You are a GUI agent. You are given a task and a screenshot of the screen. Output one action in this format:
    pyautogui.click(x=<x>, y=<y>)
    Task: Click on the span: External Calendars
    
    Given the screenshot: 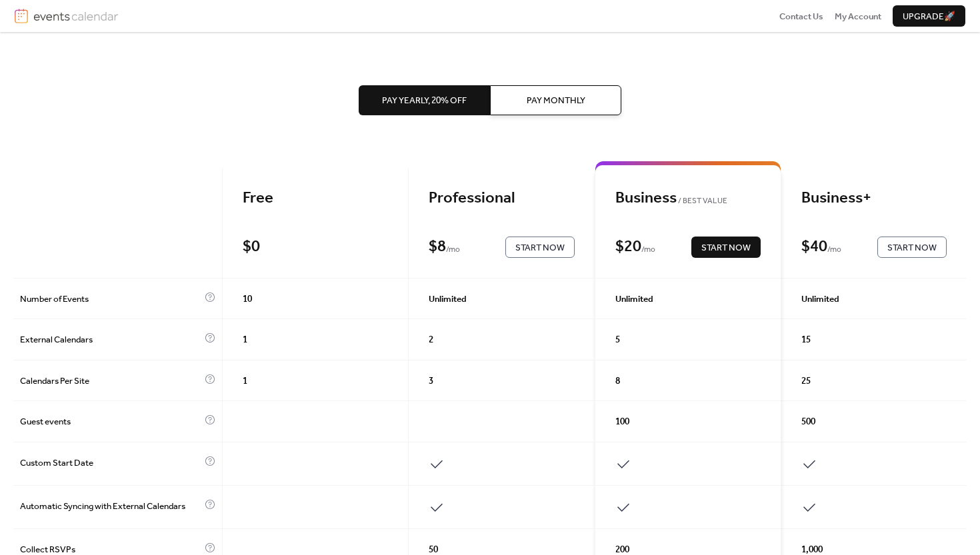 What is the action you would take?
    pyautogui.click(x=111, y=340)
    